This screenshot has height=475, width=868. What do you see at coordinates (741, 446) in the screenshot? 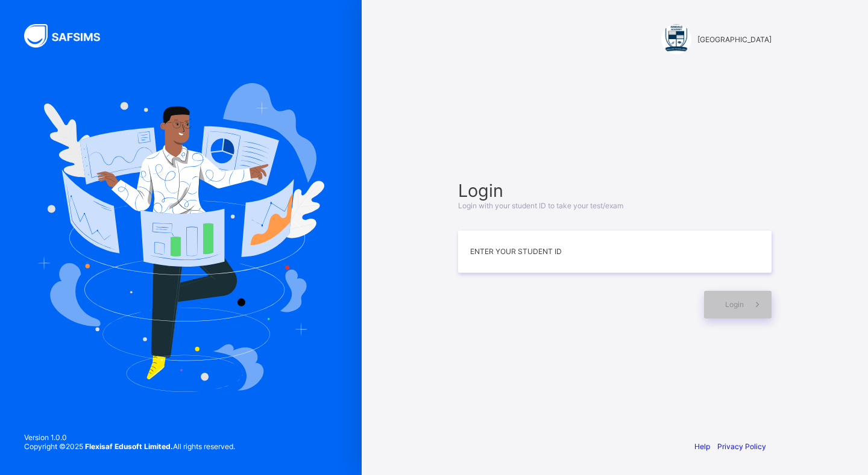
I see `a: Privacy Policy` at bounding box center [741, 446].